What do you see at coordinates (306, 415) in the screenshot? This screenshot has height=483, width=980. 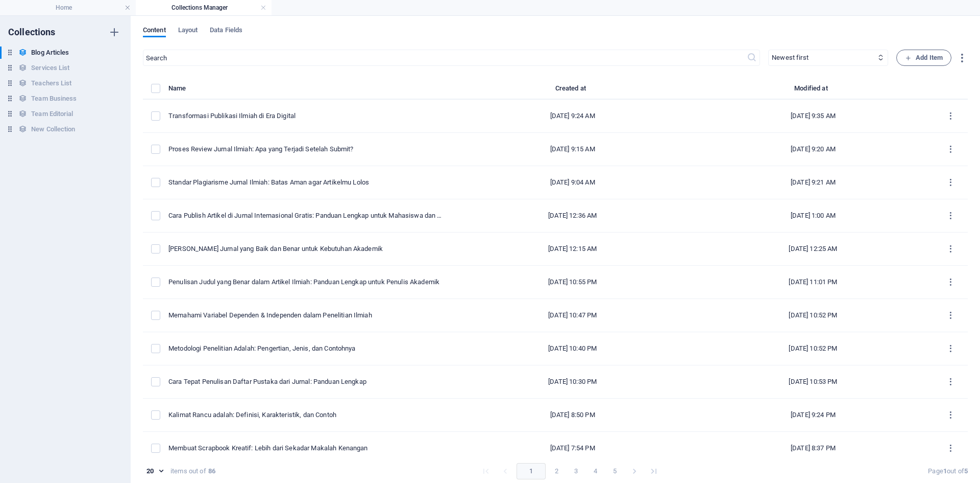 I see `div: Kalimat Rancu adalah: Definisi, Karakteristik, dan Contoh` at bounding box center [306, 415].